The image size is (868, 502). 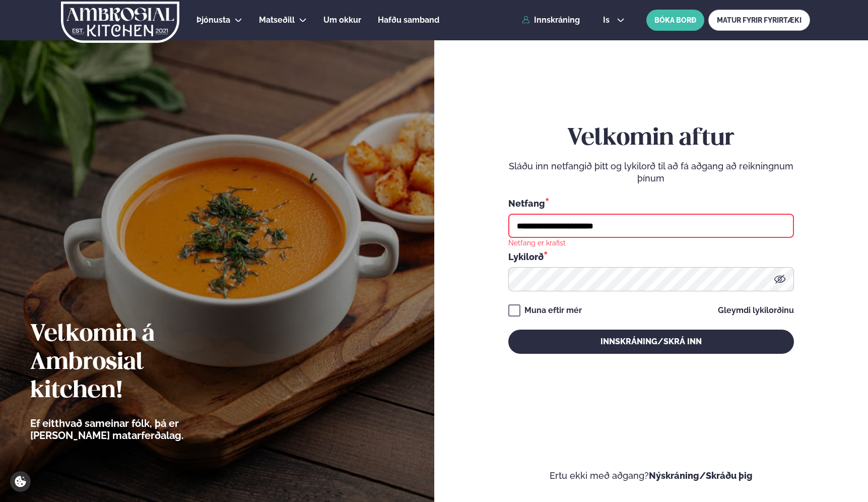 What do you see at coordinates (537, 242) in the screenshot?
I see `div: Netfang er krafist` at bounding box center [537, 242].